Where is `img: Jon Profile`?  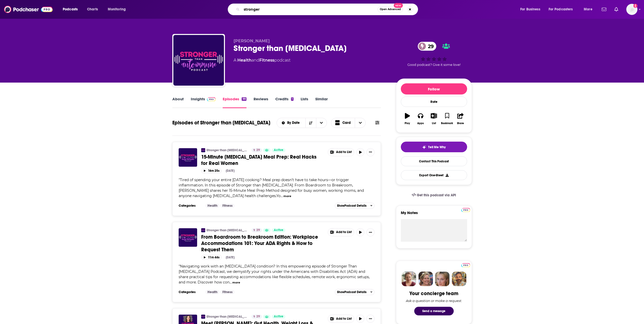
img: Jon Profile is located at coordinates (459, 279).